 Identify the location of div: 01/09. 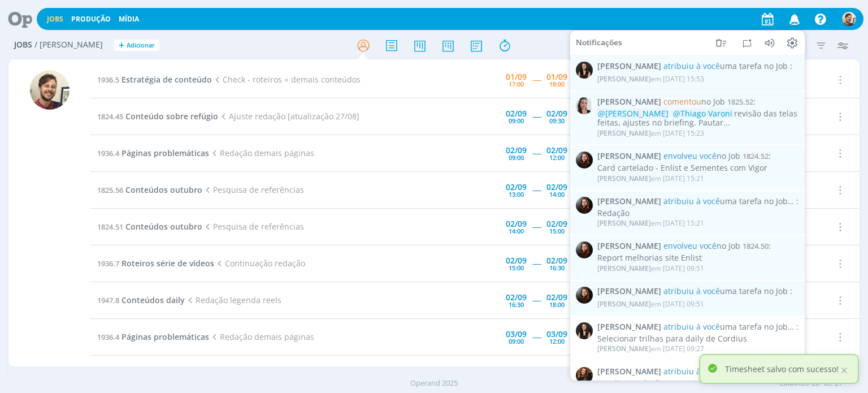
(516, 77).